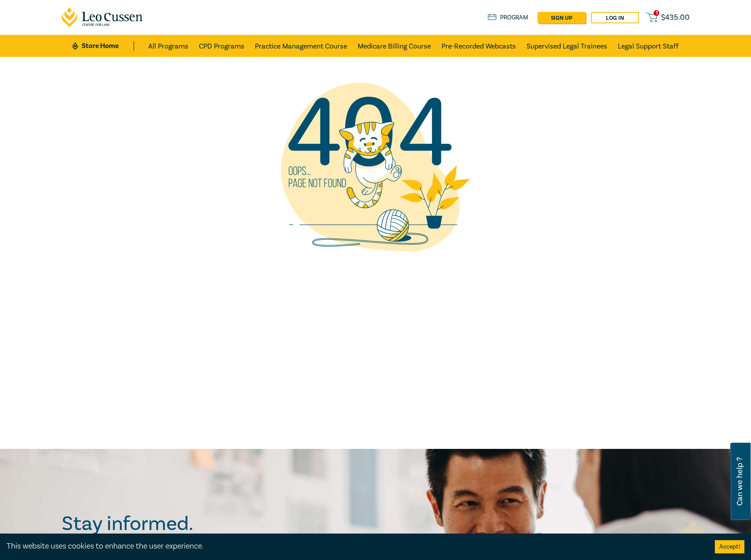 This screenshot has width=751, height=560. Describe the element at coordinates (376, 167) in the screenshot. I see `img: not found` at that location.